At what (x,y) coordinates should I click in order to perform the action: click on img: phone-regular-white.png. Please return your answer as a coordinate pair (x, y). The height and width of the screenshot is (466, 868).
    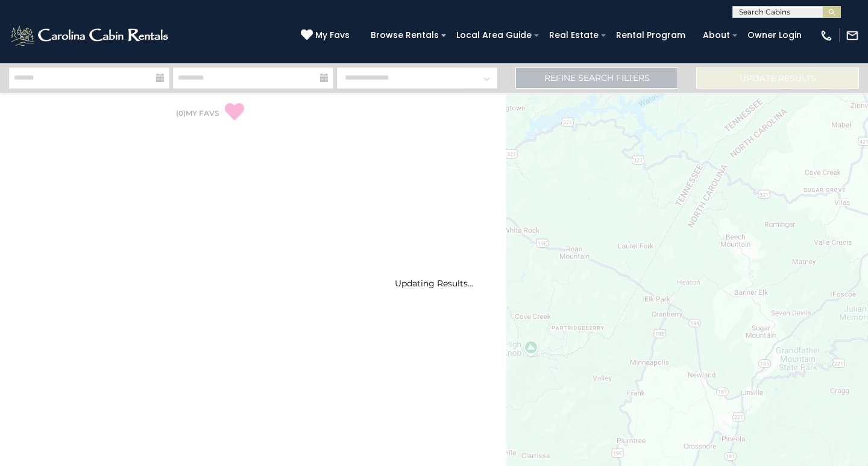
    Looking at the image, I should click on (826, 35).